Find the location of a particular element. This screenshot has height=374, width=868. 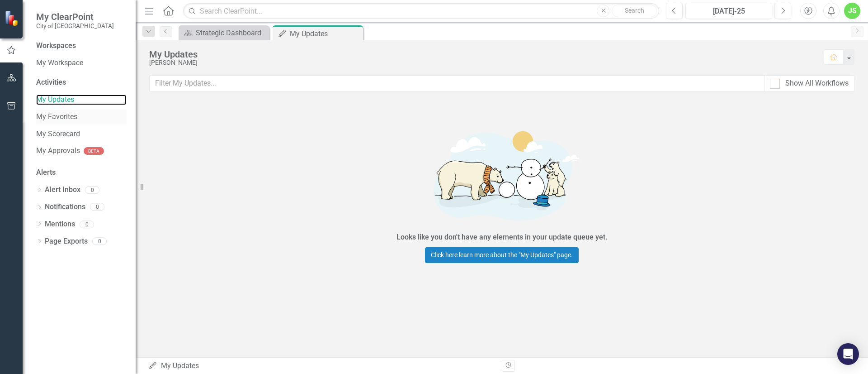

div: Workspaces is located at coordinates (56, 45).